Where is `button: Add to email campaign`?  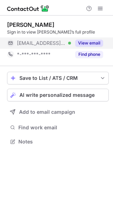
button: Add to email campaign is located at coordinates (58, 112).